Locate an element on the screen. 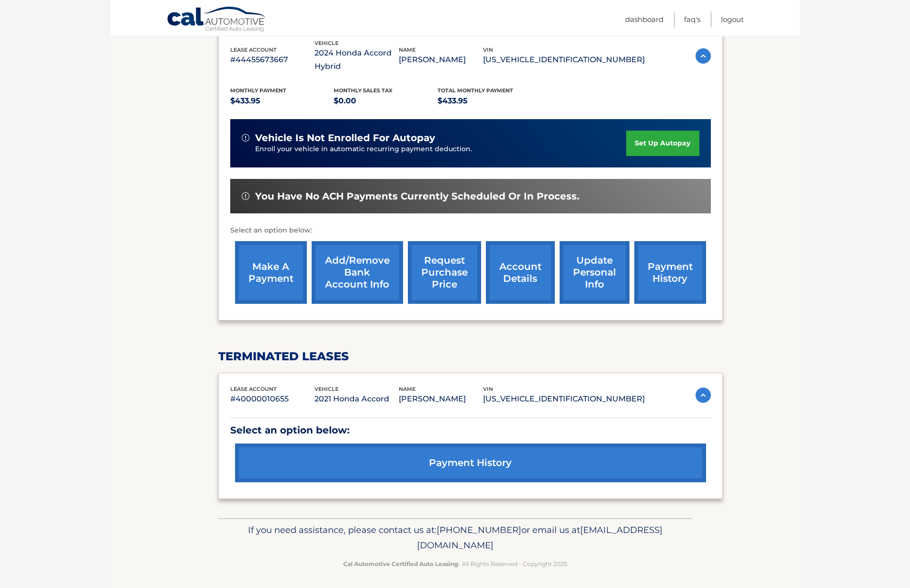 This screenshot has height=588, width=910. p: #40000010655 is located at coordinates (272, 399).